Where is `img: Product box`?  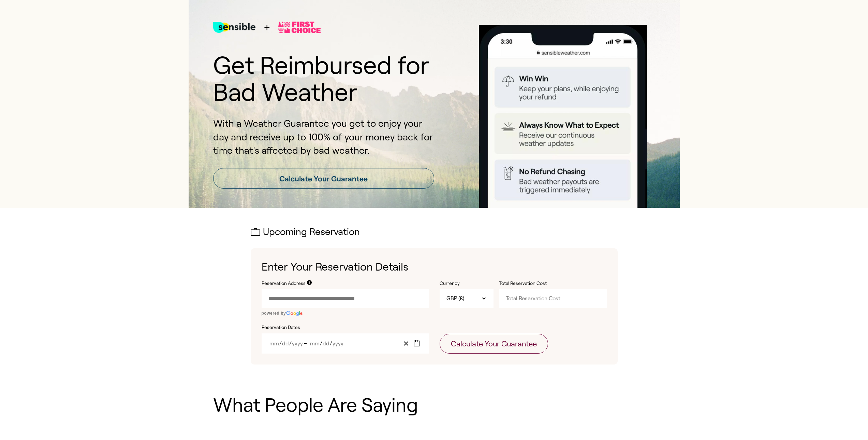 img: Product box is located at coordinates (563, 116).